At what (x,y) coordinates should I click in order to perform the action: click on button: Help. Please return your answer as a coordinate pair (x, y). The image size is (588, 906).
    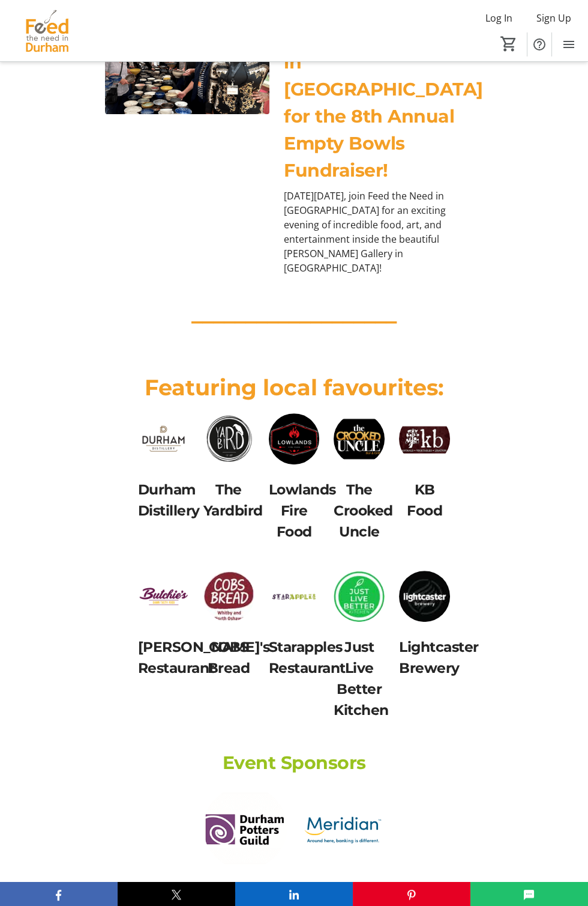
    Looking at the image, I should click on (539, 45).